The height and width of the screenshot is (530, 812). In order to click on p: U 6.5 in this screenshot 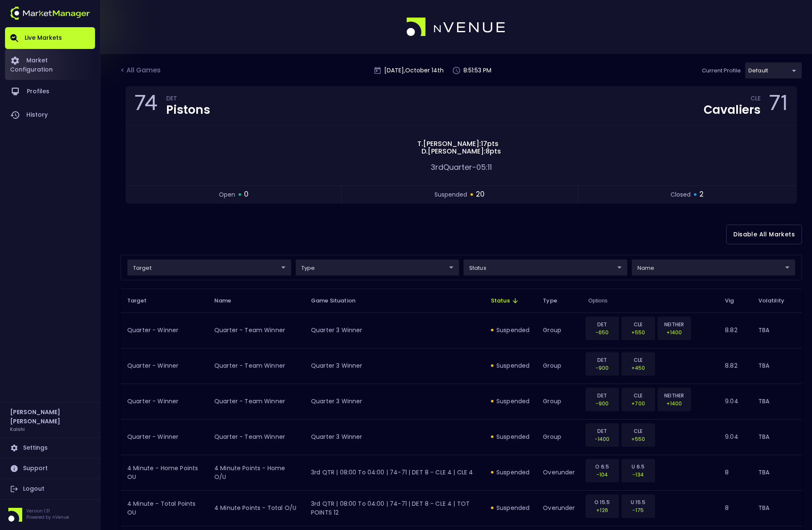, I will do `click(639, 466)`.